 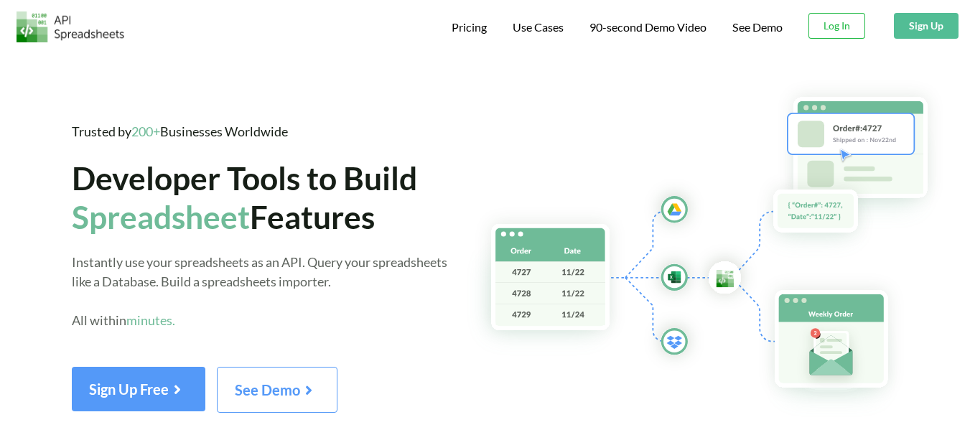 What do you see at coordinates (926, 26) in the screenshot?
I see `button: Sign Up` at bounding box center [926, 26].